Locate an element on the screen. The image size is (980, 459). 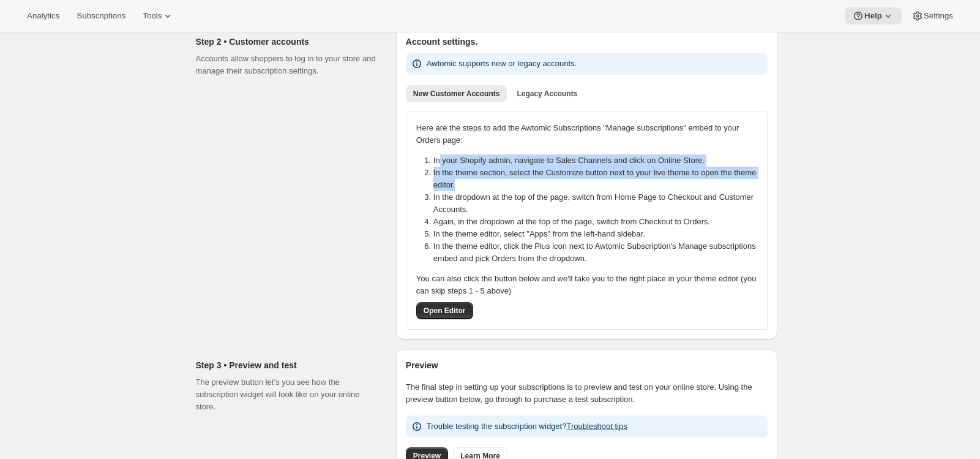
li: In the theme editor, select "Apps" from the left-hand sidebar. is located at coordinates (598, 234).